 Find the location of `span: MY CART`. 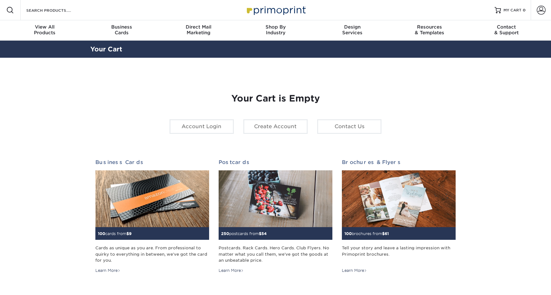

span: MY CART is located at coordinates (512, 10).